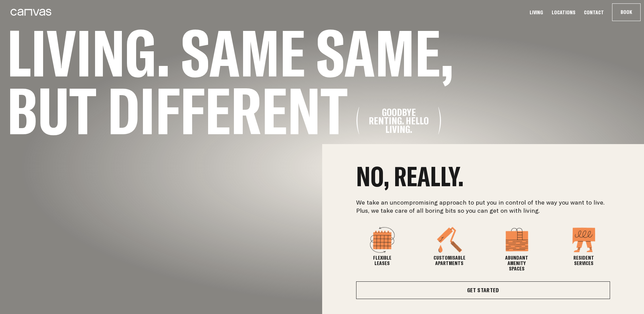 This screenshot has width=644, height=314. I want to click on a: Get Started, so click(483, 290).